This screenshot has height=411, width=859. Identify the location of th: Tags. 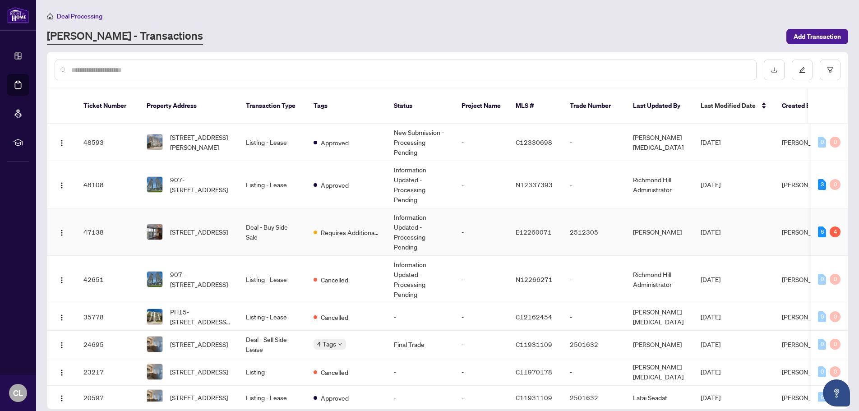
(347, 106).